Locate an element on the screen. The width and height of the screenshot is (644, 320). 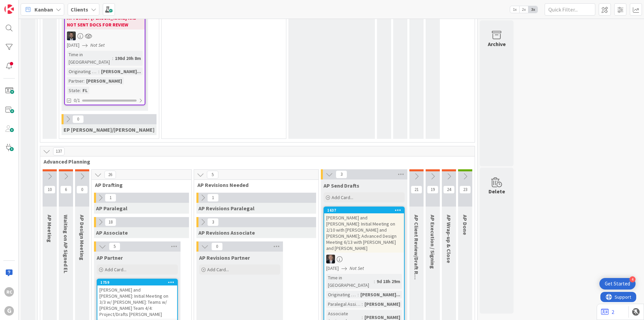
span: Kanban is located at coordinates (44, 10).